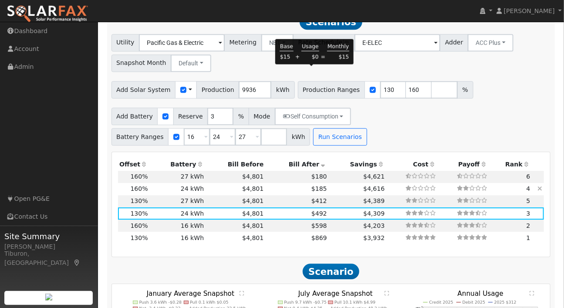  Describe the element at coordinates (364, 164) in the screenshot. I see `span: Savings` at that location.